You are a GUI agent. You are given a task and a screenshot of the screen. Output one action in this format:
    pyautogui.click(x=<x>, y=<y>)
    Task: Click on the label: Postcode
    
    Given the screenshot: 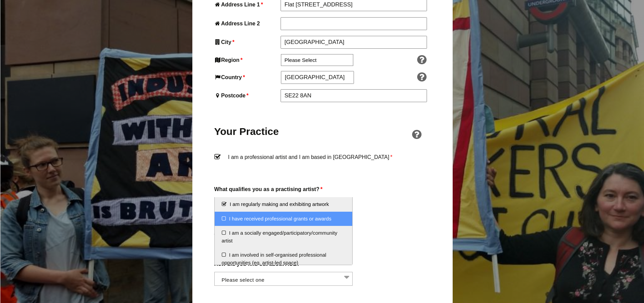 What is the action you would take?
    pyautogui.click(x=247, y=95)
    